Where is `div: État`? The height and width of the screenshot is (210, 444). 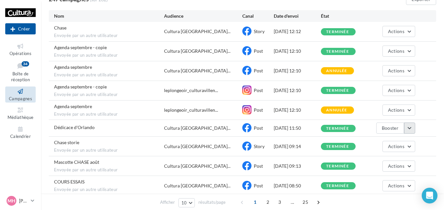 div: État is located at coordinates (345, 16).